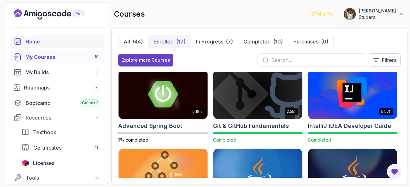 The image size is (410, 187). Describe the element at coordinates (61, 163) in the screenshot. I see `a: licenses` at that location.